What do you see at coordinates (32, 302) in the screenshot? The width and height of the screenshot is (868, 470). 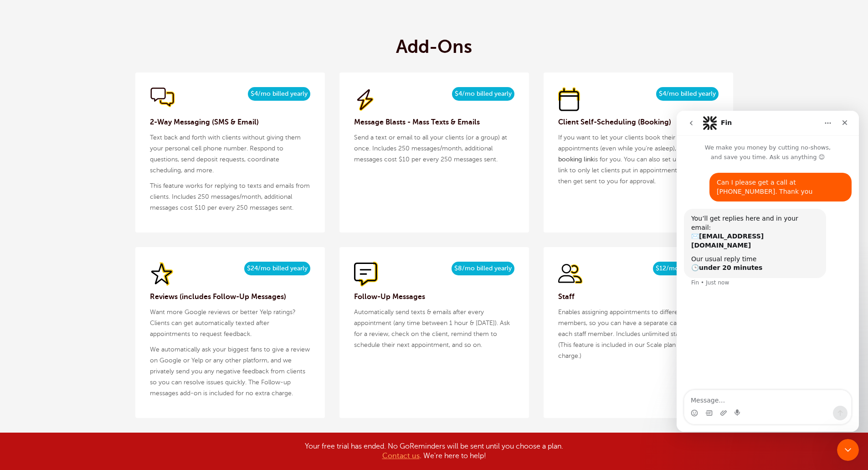 I see `button: Gif picker` at bounding box center [32, 302].